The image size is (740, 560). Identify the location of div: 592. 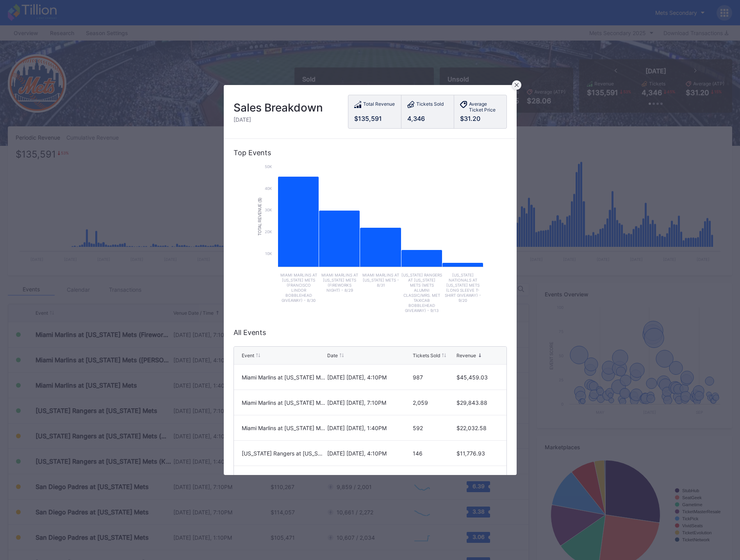
(434, 428).